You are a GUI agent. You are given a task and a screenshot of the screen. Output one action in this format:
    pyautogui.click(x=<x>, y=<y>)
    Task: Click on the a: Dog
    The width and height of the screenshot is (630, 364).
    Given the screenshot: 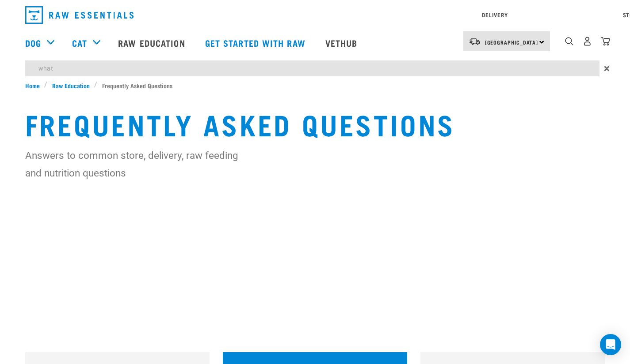 What is the action you would take?
    pyautogui.click(x=33, y=43)
    